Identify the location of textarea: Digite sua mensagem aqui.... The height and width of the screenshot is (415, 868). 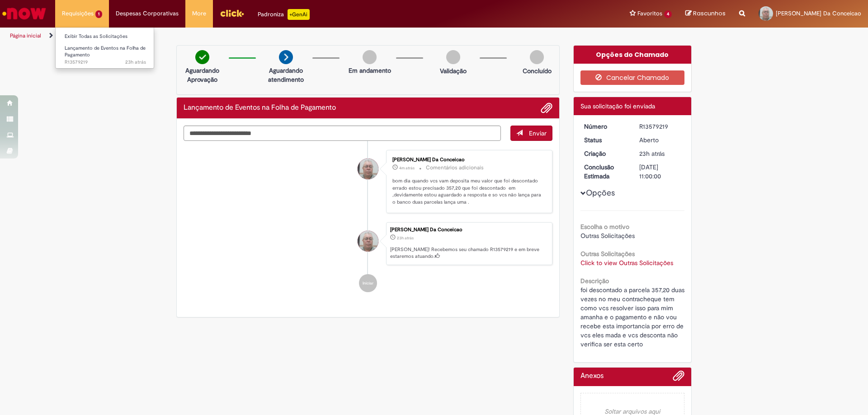
(342, 133).